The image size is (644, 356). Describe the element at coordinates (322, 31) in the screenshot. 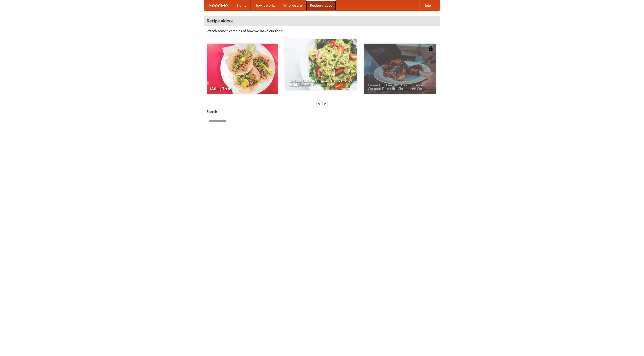

I see `p: Watch some examples of how we make our food!` at that location.